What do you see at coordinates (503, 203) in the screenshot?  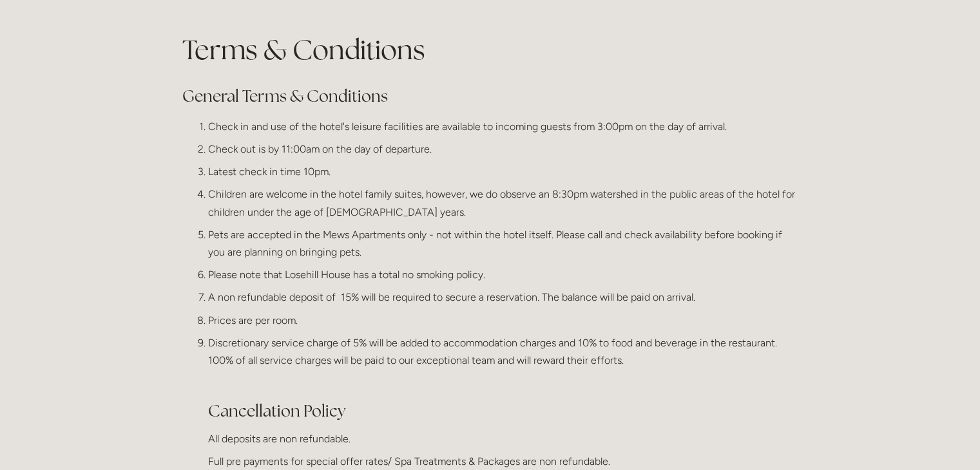 I see `p: Children are welcome in the hotel family suites, however, we do observe an 8:30pm watershed in th...` at bounding box center [503, 203].